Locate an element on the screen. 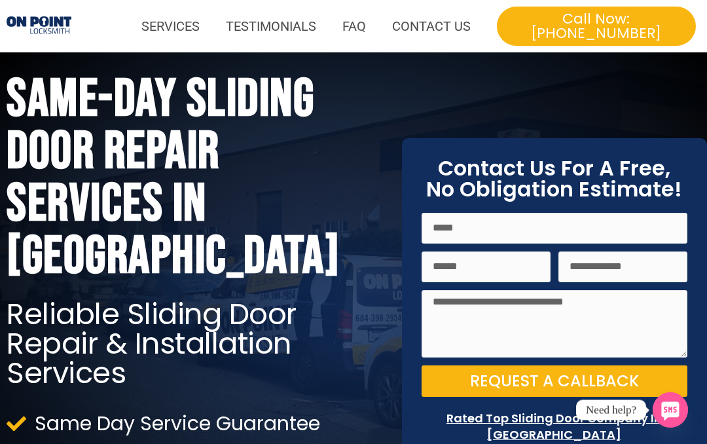 The image size is (707, 444). img: Sliding door repair 1 is located at coordinates (39, 26).